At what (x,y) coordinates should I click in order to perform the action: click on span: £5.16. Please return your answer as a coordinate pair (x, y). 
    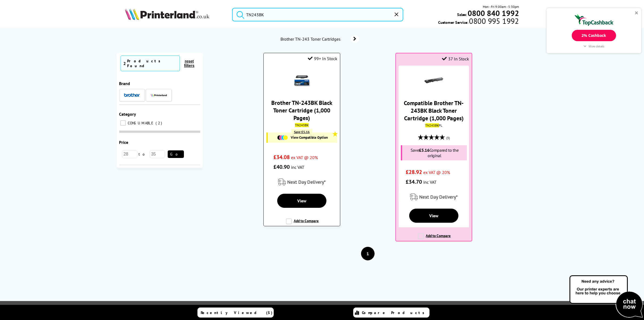
    Looking at the image, I should click on (424, 150).